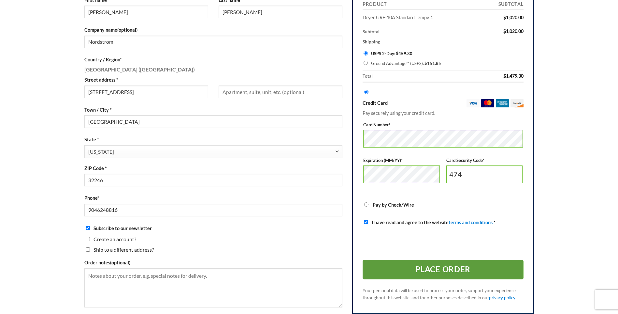  I want to click on a: terms and conditions, so click(471, 222).